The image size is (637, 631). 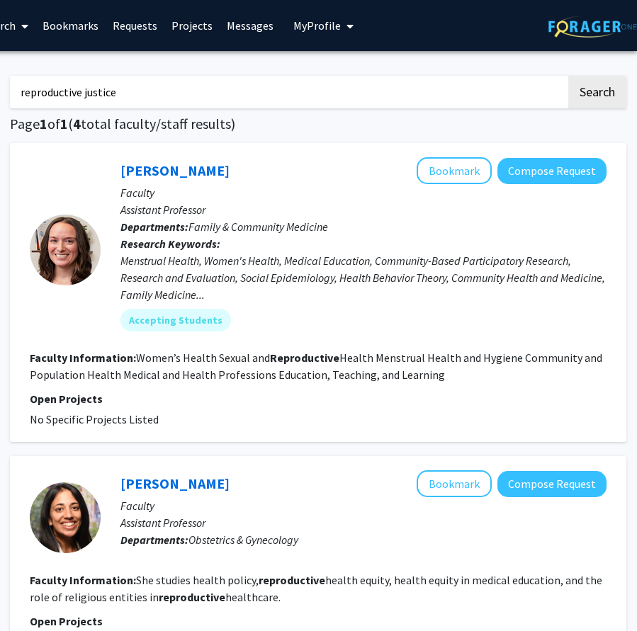 I want to click on button: Compose Request to Allison Casola, so click(x=552, y=171).